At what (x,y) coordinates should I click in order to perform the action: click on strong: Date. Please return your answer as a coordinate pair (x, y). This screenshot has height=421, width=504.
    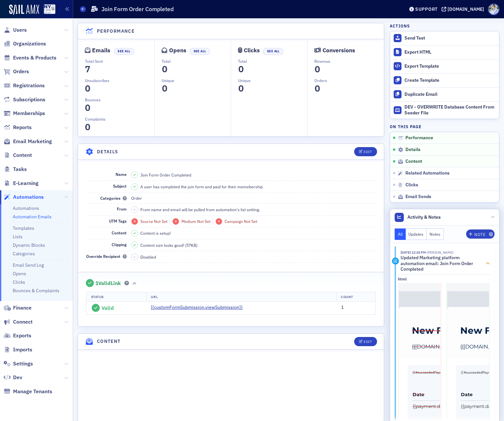
    Looking at the image, I should click on (419, 394).